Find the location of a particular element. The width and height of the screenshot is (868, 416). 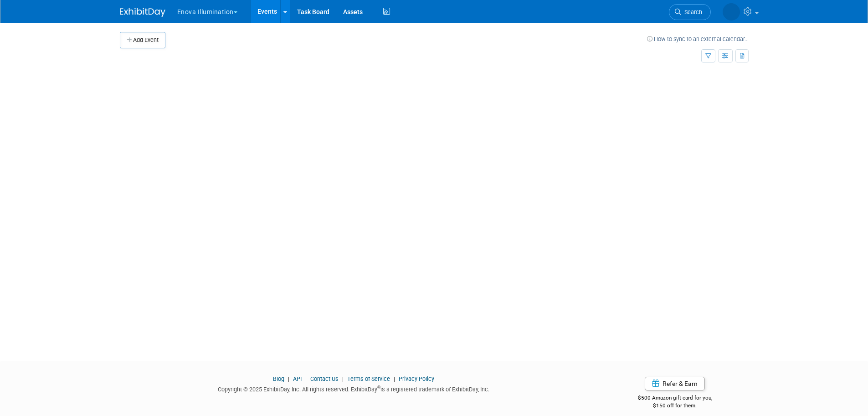

a: How to sync to an external calendar... is located at coordinates (698, 39).